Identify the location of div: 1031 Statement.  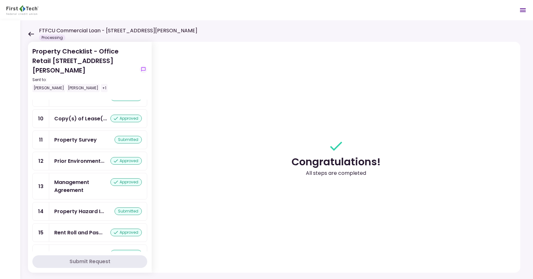
(74, 254).